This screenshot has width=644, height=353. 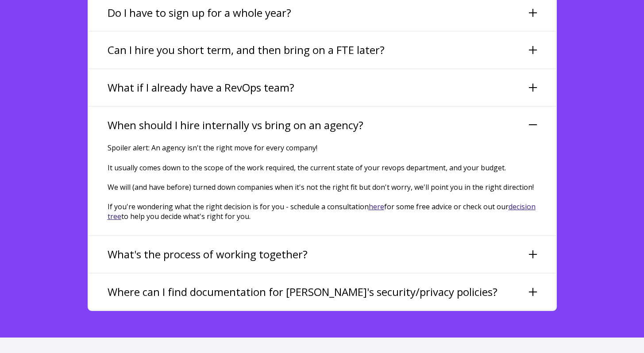 What do you see at coordinates (322, 192) in the screenshot?
I see `p: It usually comes down to the scope of the work required, the current state of your revops departm...` at bounding box center [322, 192].